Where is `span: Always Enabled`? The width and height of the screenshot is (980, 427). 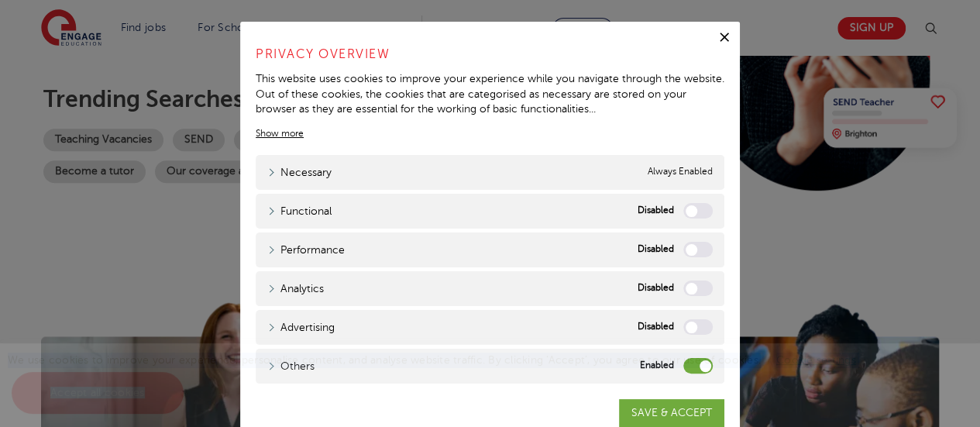
span: Always Enabled is located at coordinates (680, 172).